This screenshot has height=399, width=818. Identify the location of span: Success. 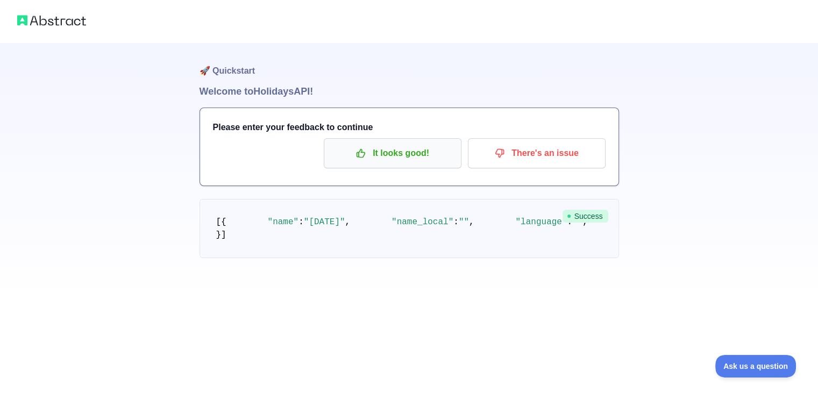
(585, 216).